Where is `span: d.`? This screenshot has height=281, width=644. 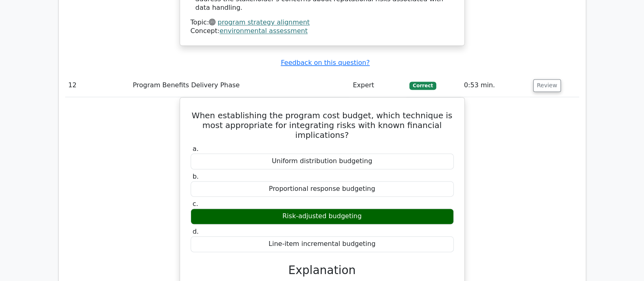 span: d. is located at coordinates (195, 231).